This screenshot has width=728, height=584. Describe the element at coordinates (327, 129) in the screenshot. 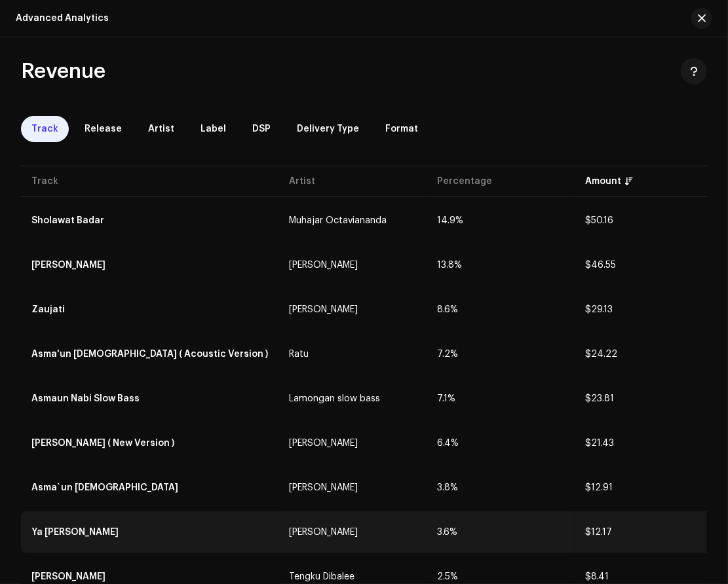

I see `span: Delivery Type` at that location.